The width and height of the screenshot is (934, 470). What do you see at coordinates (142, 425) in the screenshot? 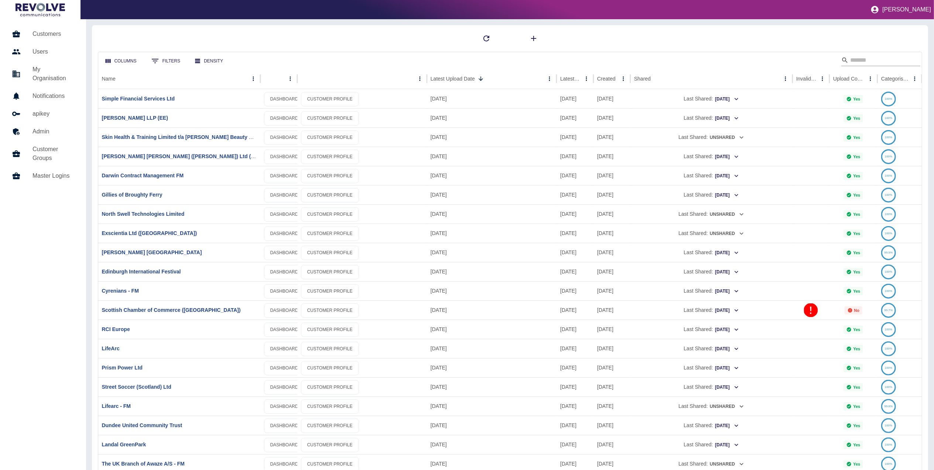
I see `a: Dundee United Community Trust` at bounding box center [142, 425].